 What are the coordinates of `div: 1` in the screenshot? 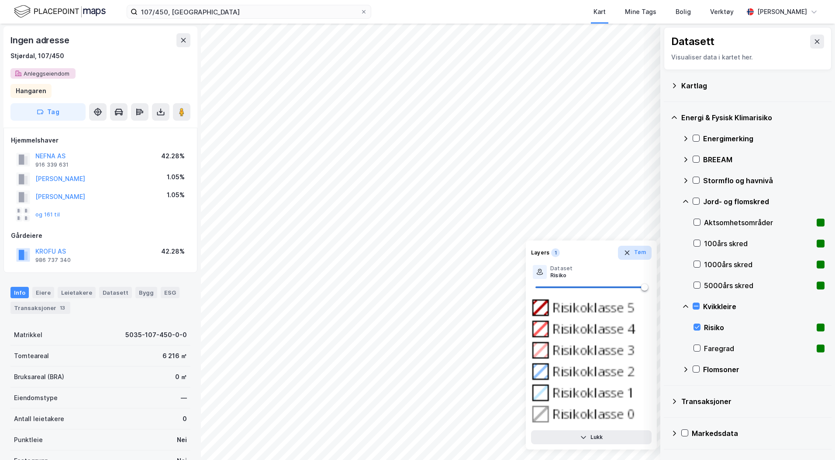 It's located at (556, 253).